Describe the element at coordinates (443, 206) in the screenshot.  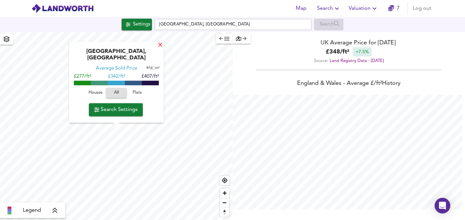
I see `div: Open Intercom Messenger` at that location.